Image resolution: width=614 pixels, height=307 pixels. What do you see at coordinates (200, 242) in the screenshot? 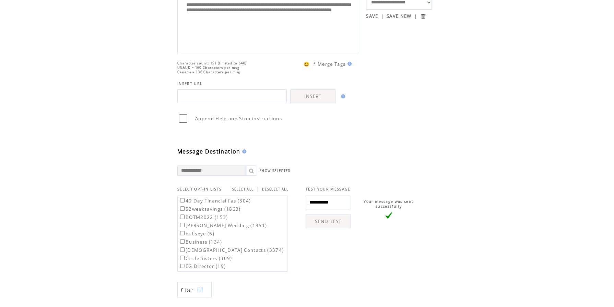
I see `label: Business (134)` at bounding box center [200, 242].